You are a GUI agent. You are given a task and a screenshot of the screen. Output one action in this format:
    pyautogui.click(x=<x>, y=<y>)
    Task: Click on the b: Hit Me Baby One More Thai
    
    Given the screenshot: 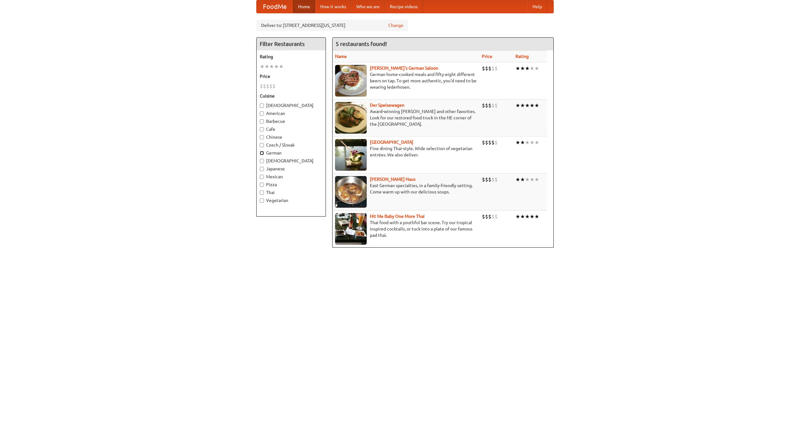 What is the action you would take?
    pyautogui.click(x=397, y=216)
    